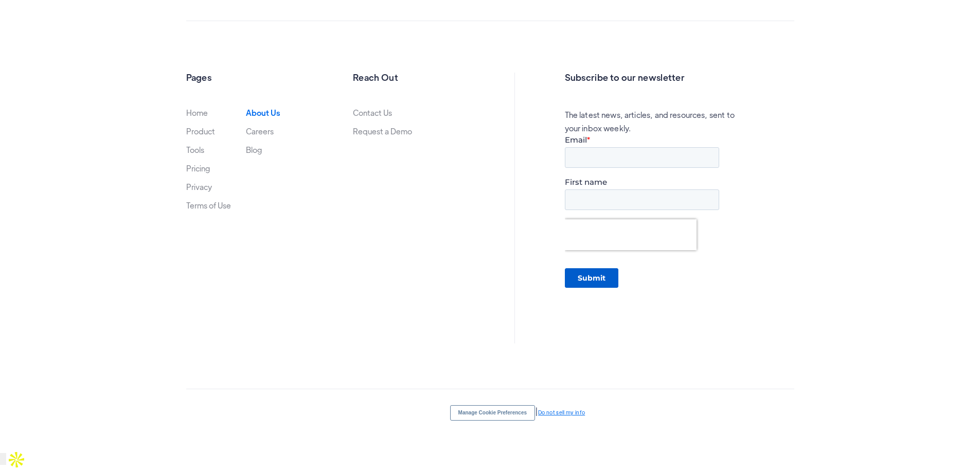 This screenshot has width=980, height=469. I want to click on a: Do not sell my info, so click(561, 411).